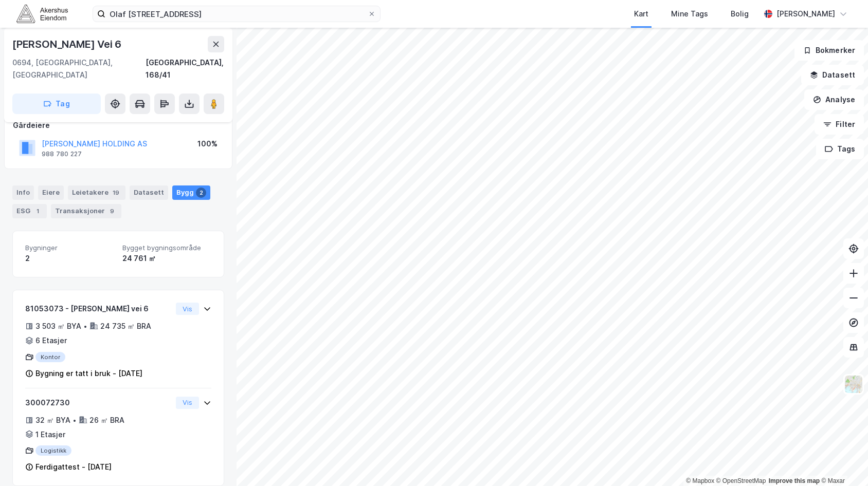 The width and height of the screenshot is (868, 486). What do you see at coordinates (51, 435) in the screenshot?
I see `div: 1 Etasjer` at bounding box center [51, 435].